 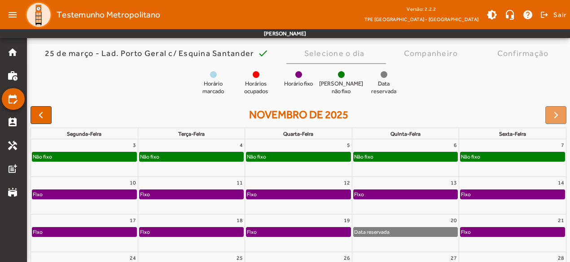 I want to click on div: Data reservada, so click(x=372, y=232).